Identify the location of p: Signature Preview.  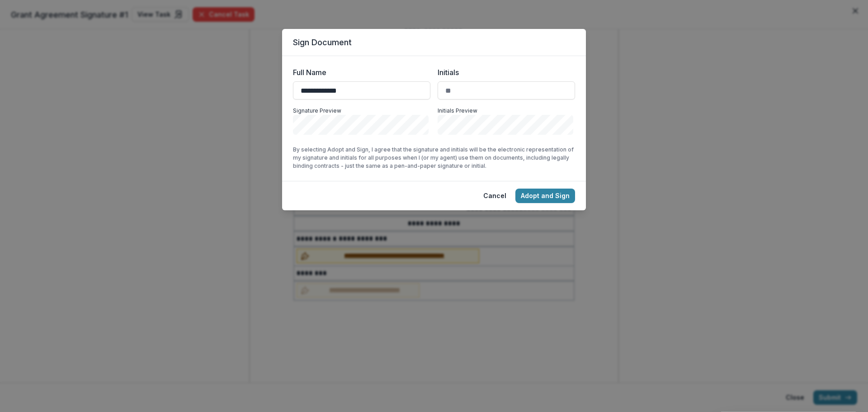
(361, 110).